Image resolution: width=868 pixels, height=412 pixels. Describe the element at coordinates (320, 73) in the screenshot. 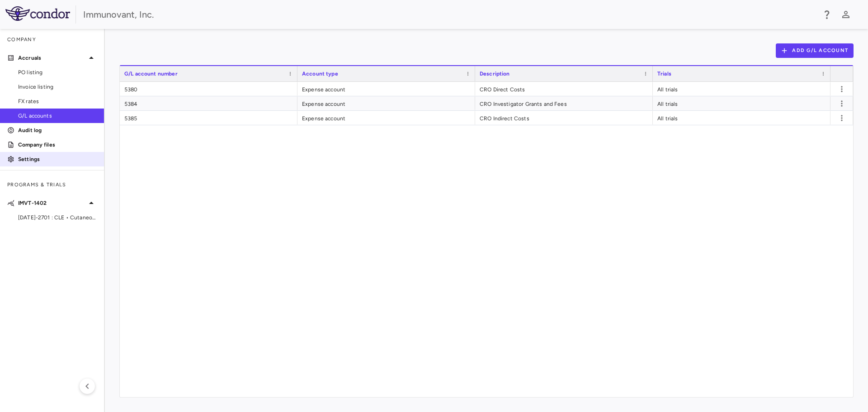

I see `span: Account type` at that location.